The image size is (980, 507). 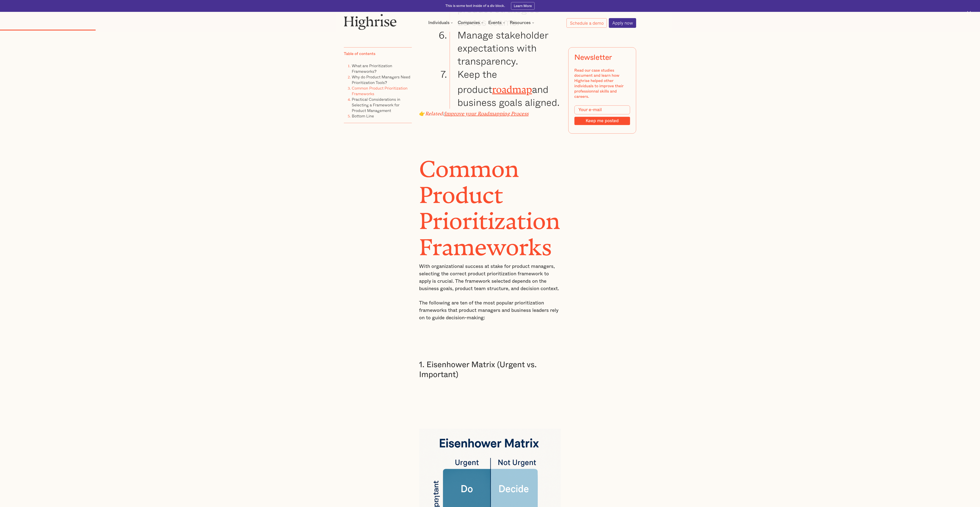 What do you see at coordinates (490, 277) in the screenshot?
I see `p: With organizational success at stake for product managers, selecting the correct product prioriti...` at bounding box center [490, 277].